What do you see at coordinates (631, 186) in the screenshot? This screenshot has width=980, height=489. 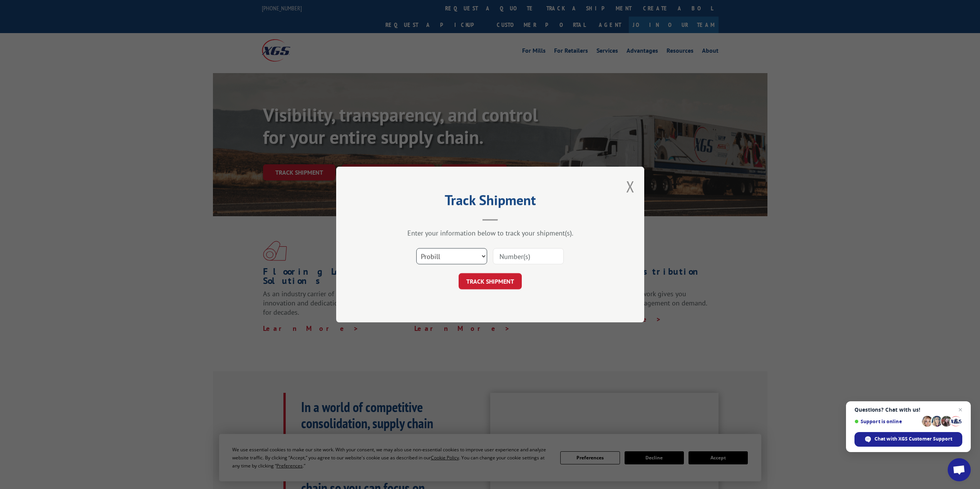 I see `button: Close modal` at bounding box center [631, 186].